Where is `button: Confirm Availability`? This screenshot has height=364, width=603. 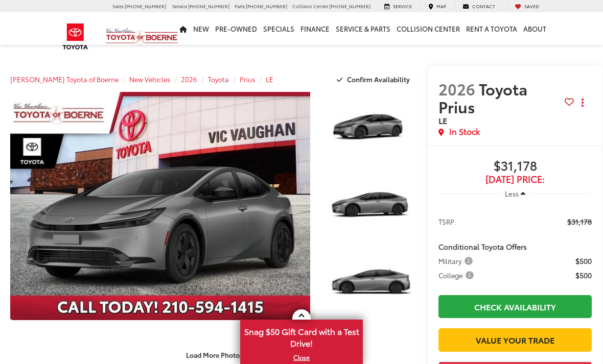 button: Confirm Availability is located at coordinates (375, 79).